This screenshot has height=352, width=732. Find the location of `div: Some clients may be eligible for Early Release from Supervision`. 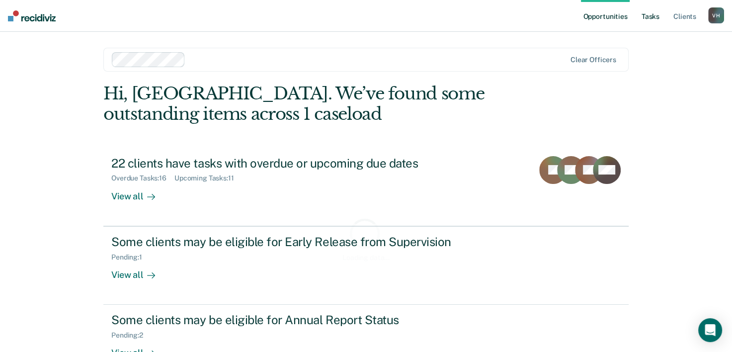

div: Some clients may be eligible for Early Release from Supervision is located at coordinates (286, 241).